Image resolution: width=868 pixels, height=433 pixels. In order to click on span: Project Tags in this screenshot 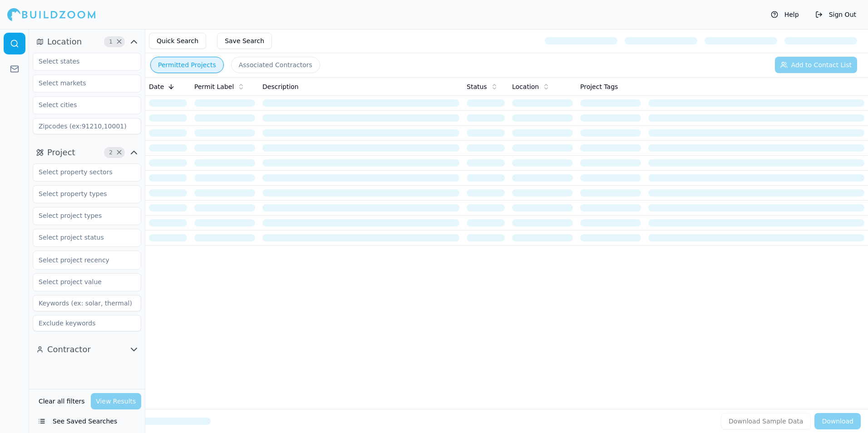, I will do `click(598, 86)`.